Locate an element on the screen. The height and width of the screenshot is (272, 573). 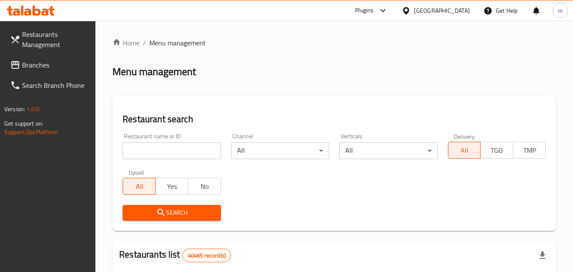
a: Search Branch Phone is located at coordinates (50, 85).